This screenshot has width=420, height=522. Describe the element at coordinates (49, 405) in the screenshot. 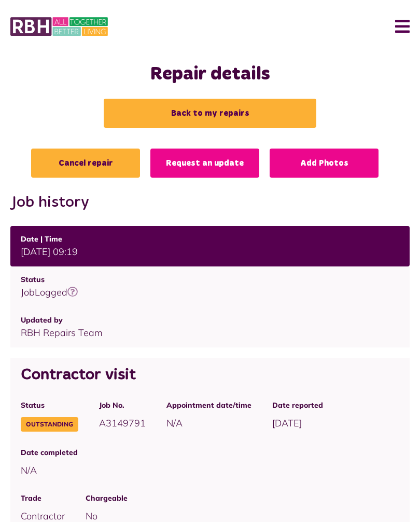

I see `span: Status` at that location.